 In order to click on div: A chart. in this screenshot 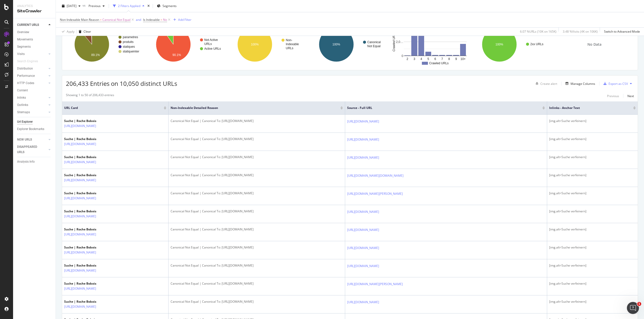, I will do `click(105, 44)`.